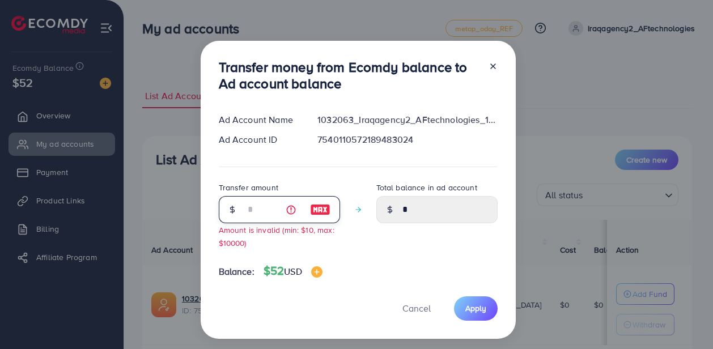 The image size is (713, 349). What do you see at coordinates (277, 236) in the screenshot?
I see `small: Amount is invalid (min: $10, max: $10000)` at bounding box center [277, 236].